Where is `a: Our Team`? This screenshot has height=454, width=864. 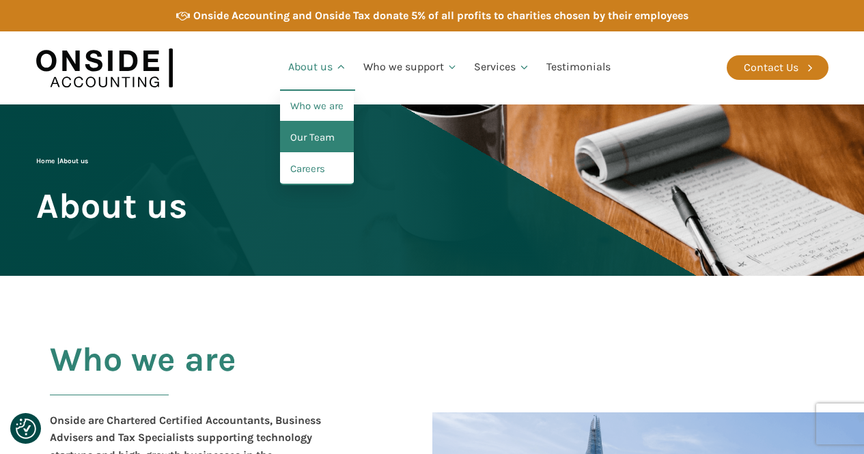
a: Our Team is located at coordinates (317, 138).